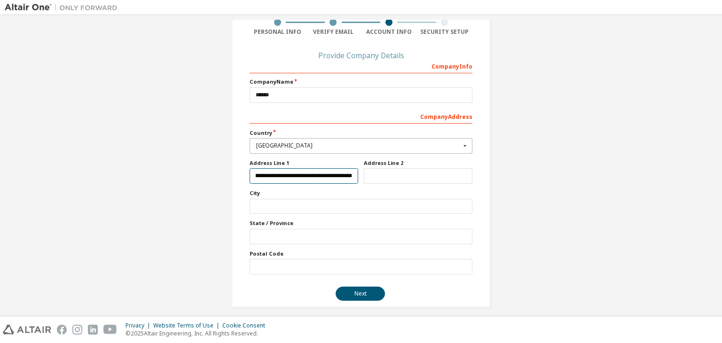 This screenshot has height=343, width=722. I want to click on img: youtube.svg, so click(110, 330).